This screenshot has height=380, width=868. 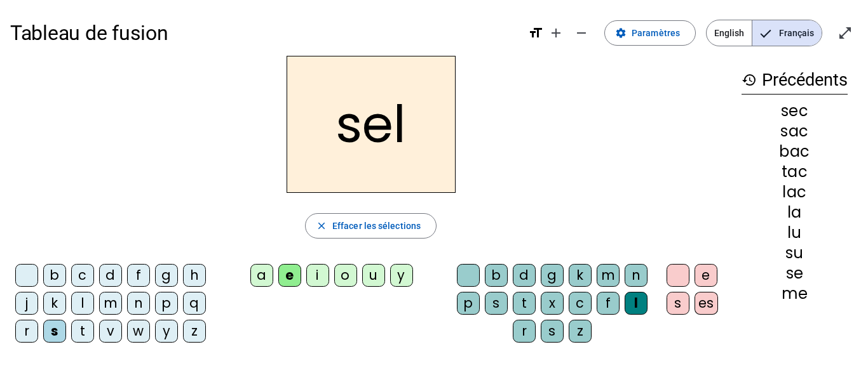 I want to click on div: la, so click(x=794, y=213).